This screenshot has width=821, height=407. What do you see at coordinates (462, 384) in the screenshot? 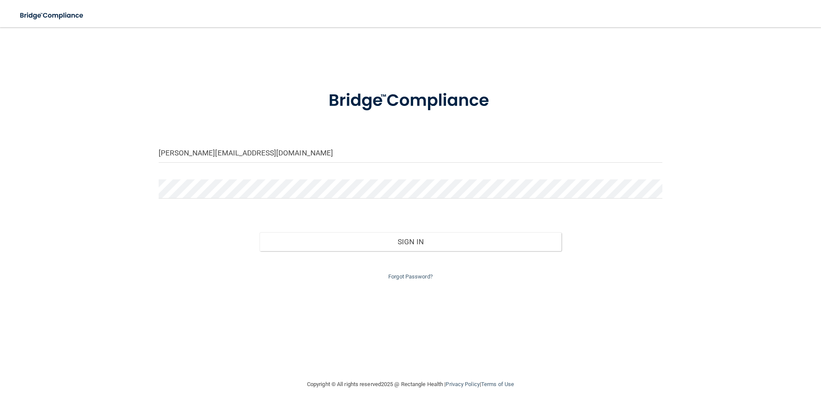
I see `a: Privacy Policy` at bounding box center [462, 384].